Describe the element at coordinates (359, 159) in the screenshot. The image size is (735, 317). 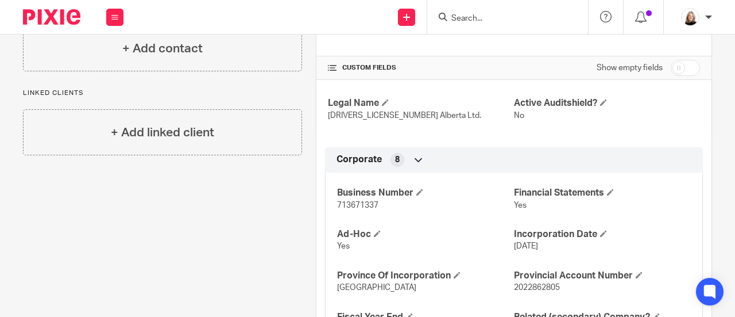
I see `span: Corporate` at that location.